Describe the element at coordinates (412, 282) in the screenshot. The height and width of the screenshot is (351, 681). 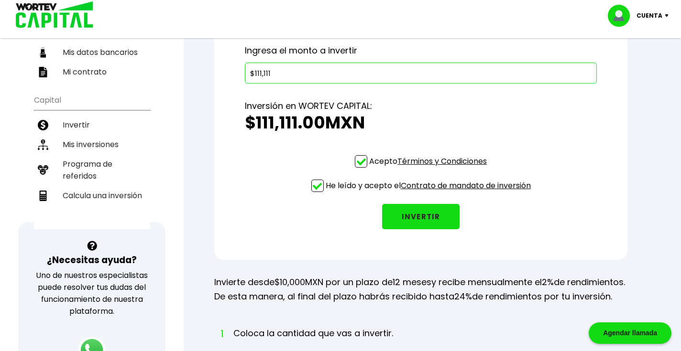
I see `span: 12 meses` at that location.